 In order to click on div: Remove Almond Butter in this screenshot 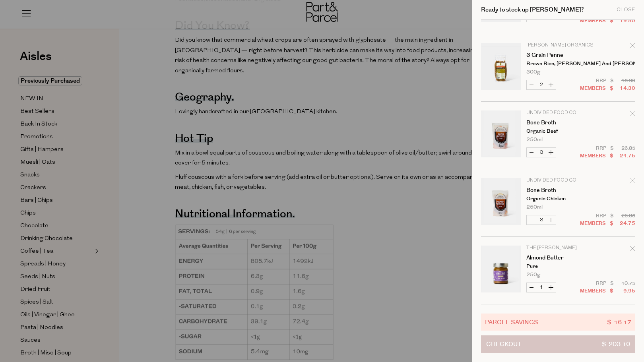, I will do `click(633, 250)`.